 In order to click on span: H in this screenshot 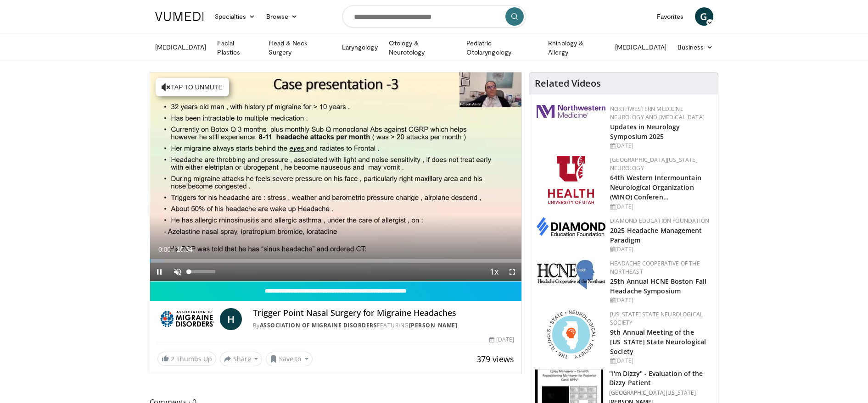, I will do `click(231, 319)`.